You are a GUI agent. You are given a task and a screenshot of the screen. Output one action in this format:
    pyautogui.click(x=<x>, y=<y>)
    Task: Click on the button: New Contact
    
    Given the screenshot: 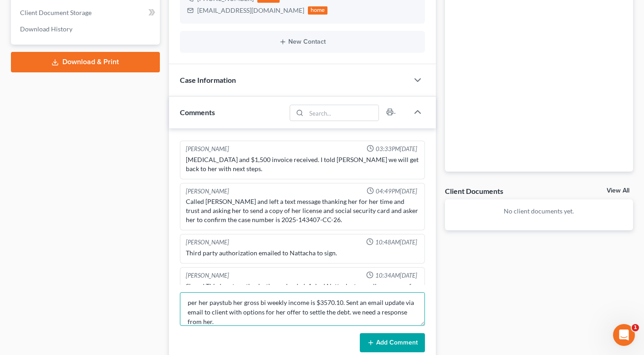 What is the action you would take?
    pyautogui.click(x=302, y=42)
    